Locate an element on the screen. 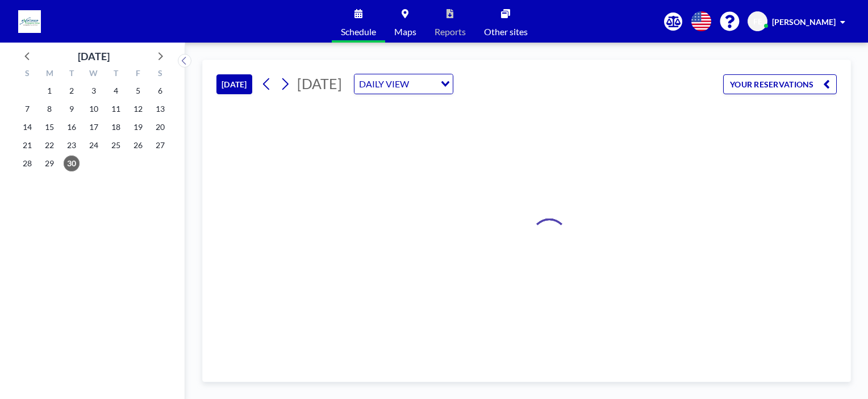 The width and height of the screenshot is (868, 399). span: Schedule is located at coordinates (359, 32).